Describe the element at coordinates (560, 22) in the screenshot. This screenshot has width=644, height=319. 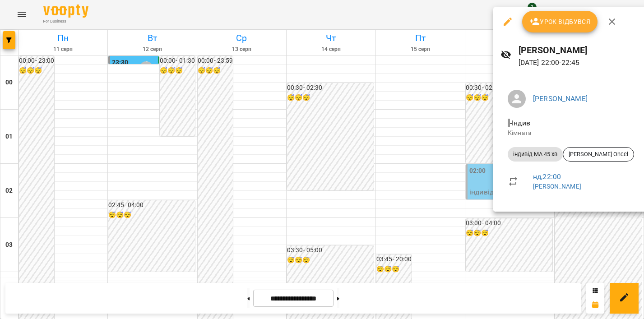
I see `span: Урок відбувся` at that location.